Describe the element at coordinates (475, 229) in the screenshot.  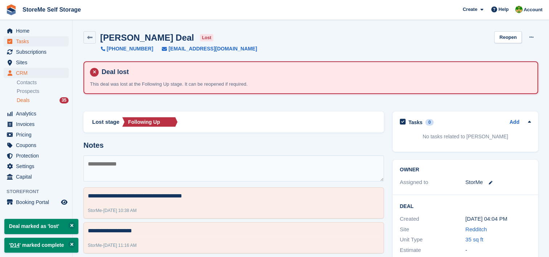
I see `a: Redditch` at that location.